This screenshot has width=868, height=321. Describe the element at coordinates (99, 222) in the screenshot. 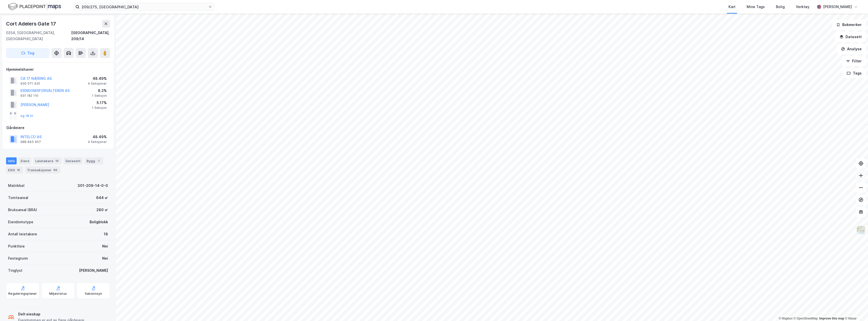

I see `div: Boligblokk` at that location.